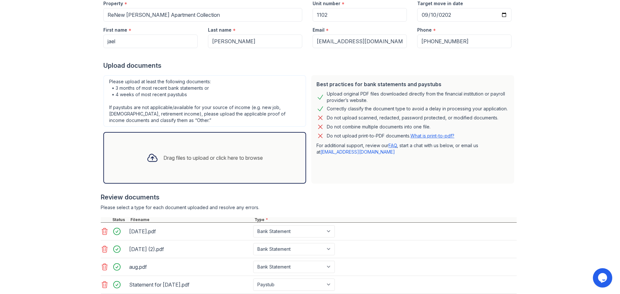 The image size is (620, 294). I want to click on label: Property, so click(113, 4).